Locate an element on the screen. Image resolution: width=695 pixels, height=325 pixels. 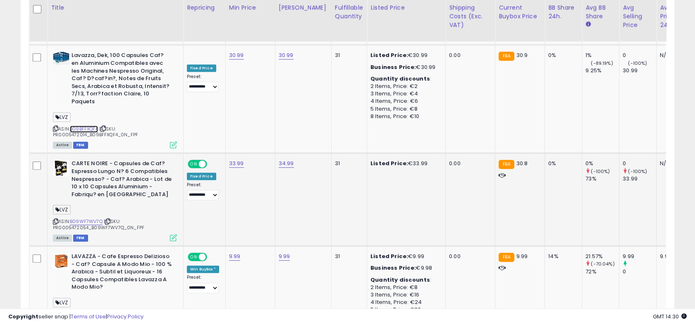
div: 33.99 is located at coordinates (639, 179).